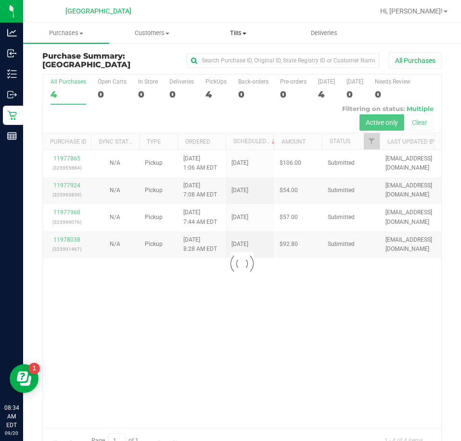 The height and width of the screenshot is (441, 461). What do you see at coordinates (12, 136) in the screenshot?
I see `inline-svg: Reports` at bounding box center [12, 136].